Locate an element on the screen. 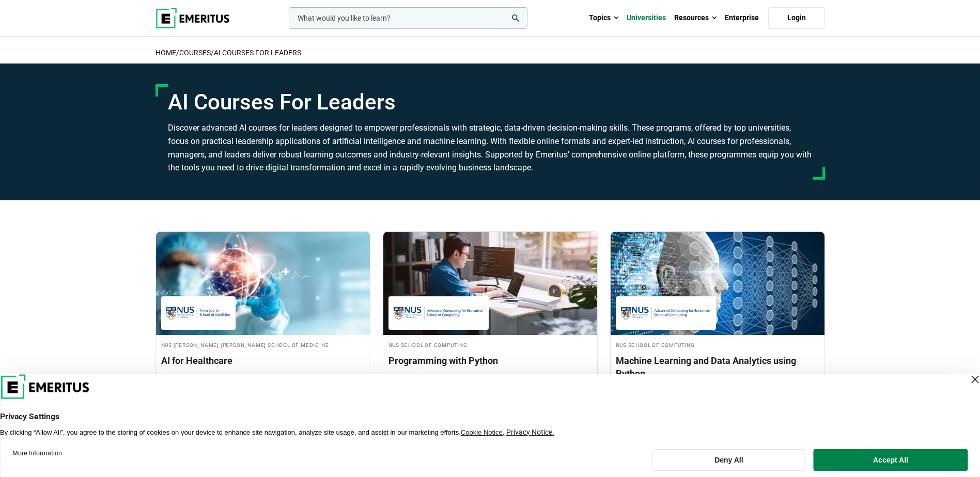 This screenshot has width=980, height=477. img: Machine Learning and Data Analytics using Python | Online Data Science and Analytics Course is located at coordinates (718, 283).